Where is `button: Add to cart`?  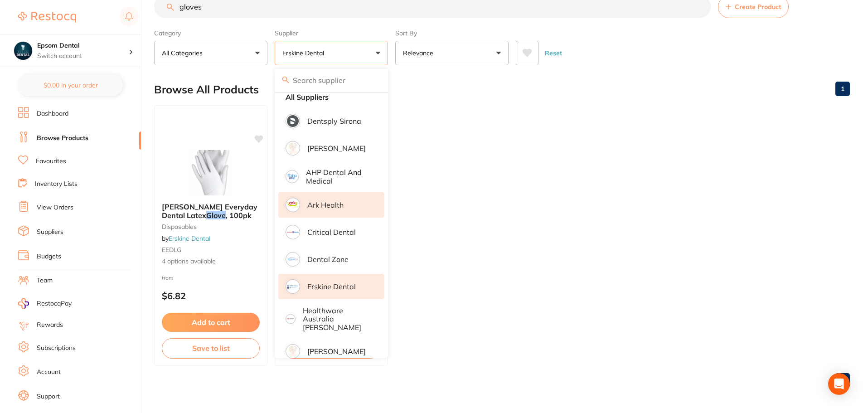
button: Add to cart is located at coordinates (211, 322).